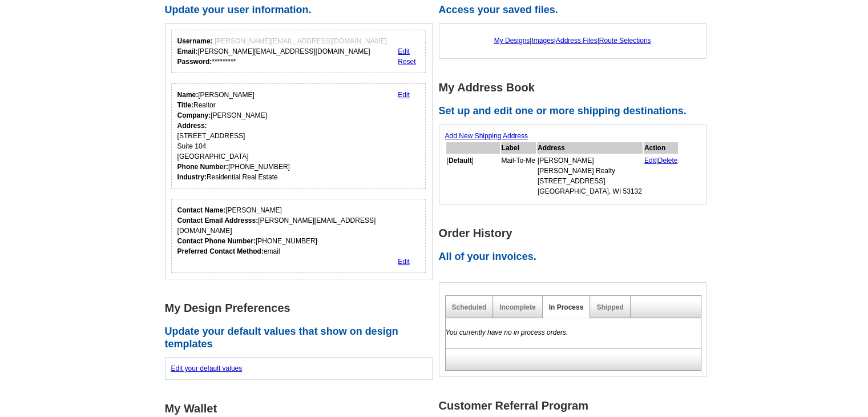 This screenshot has width=868, height=417. Describe the element at coordinates (192, 177) in the screenshot. I see `strong: Industry:` at that location.